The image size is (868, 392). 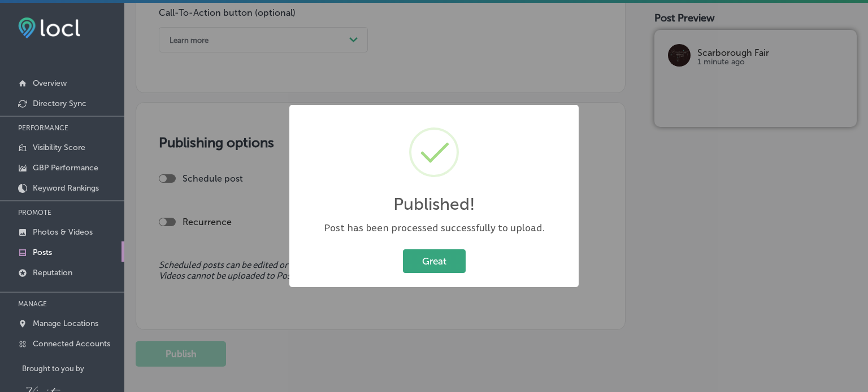 I want to click on p: Photos & Videos, so click(x=63, y=232).